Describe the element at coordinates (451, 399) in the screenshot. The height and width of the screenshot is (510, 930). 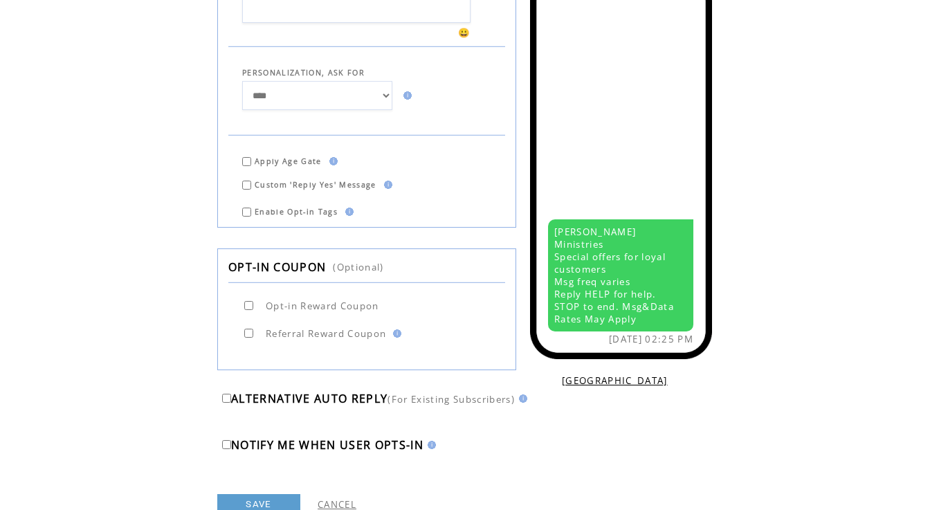
I see `span: (For Existing Subscribers)` at that location.